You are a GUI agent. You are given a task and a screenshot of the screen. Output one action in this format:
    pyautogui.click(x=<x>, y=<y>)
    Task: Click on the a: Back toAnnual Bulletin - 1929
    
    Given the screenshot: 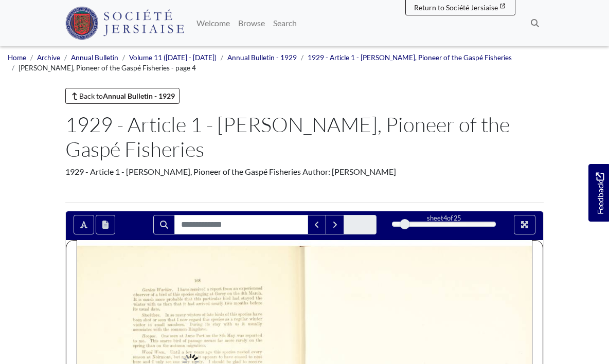 What is the action you would take?
    pyautogui.click(x=122, y=96)
    